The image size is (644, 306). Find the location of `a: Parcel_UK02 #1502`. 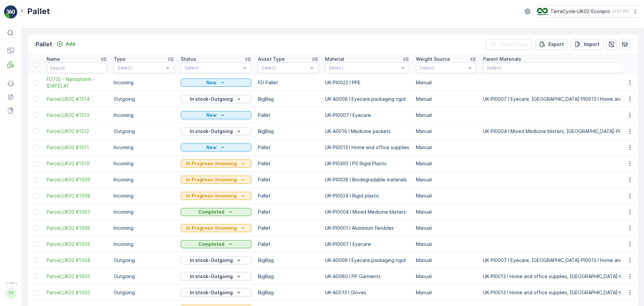

a: Parcel_UK02 #1502 is located at coordinates (77, 293).